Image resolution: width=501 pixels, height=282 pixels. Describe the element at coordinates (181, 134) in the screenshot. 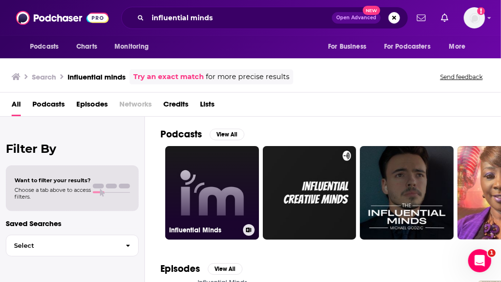

I see `h2: Podcasts` at that location.